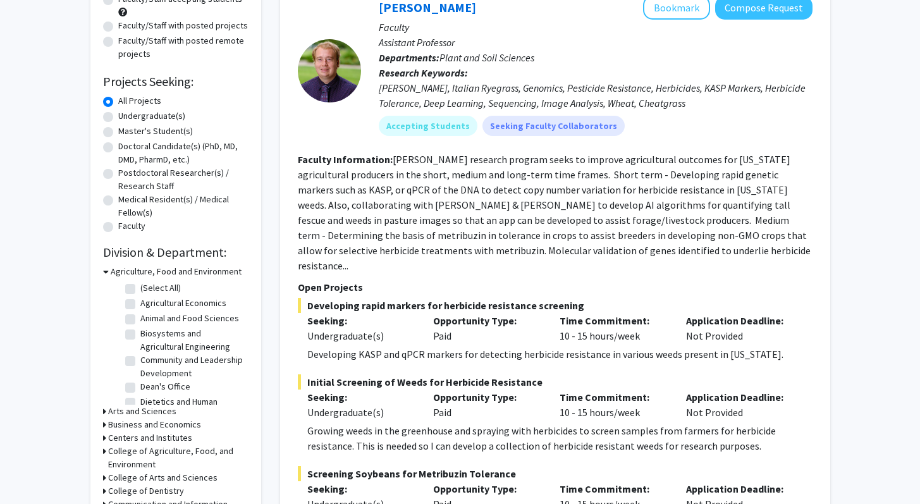 This screenshot has height=504, width=920. What do you see at coordinates (146, 490) in the screenshot?
I see `h3: College of Dentistry` at bounding box center [146, 490].